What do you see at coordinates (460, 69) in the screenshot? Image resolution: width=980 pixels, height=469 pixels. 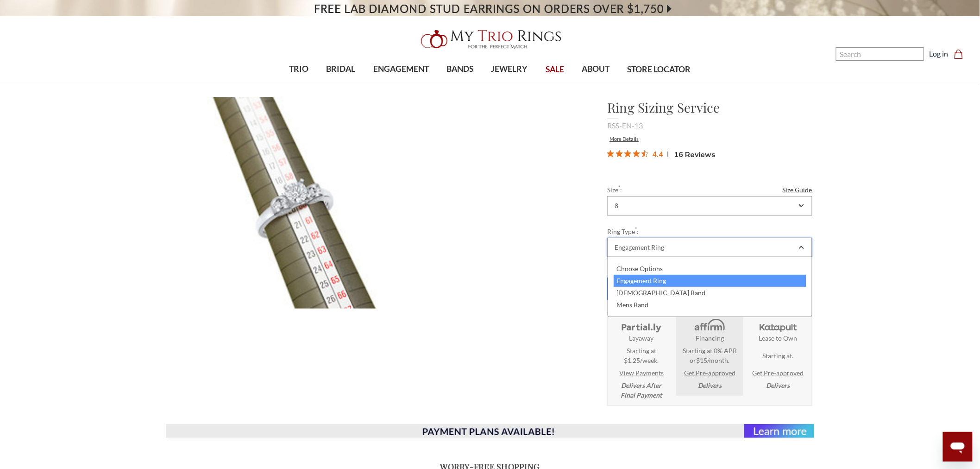 I see `span: BANDS` at bounding box center [460, 69].